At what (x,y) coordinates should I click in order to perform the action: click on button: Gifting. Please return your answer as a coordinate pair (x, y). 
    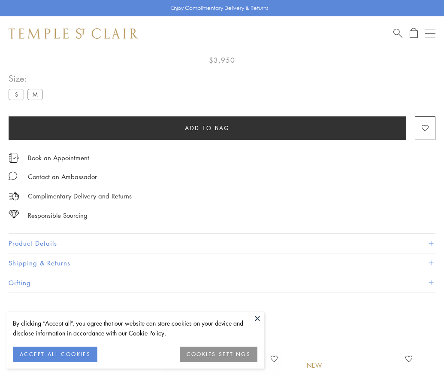
    Looking at the image, I should click on (222, 282).